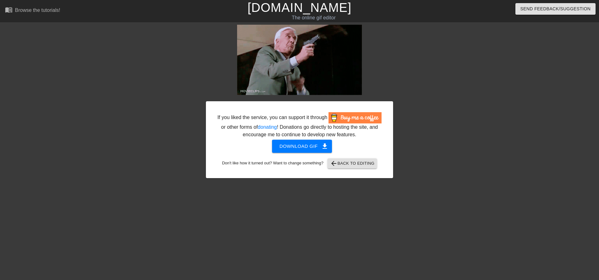  Describe the element at coordinates (352, 163) in the screenshot. I see `span: Back to Editing` at that location.